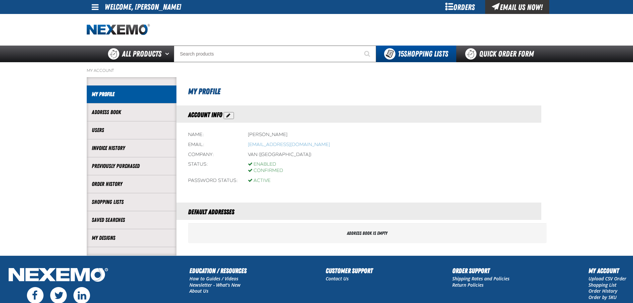 This screenshot has height=303, width=633. Describe the element at coordinates (316, 70) in the screenshot. I see `nav: Breadcrumbs` at that location.